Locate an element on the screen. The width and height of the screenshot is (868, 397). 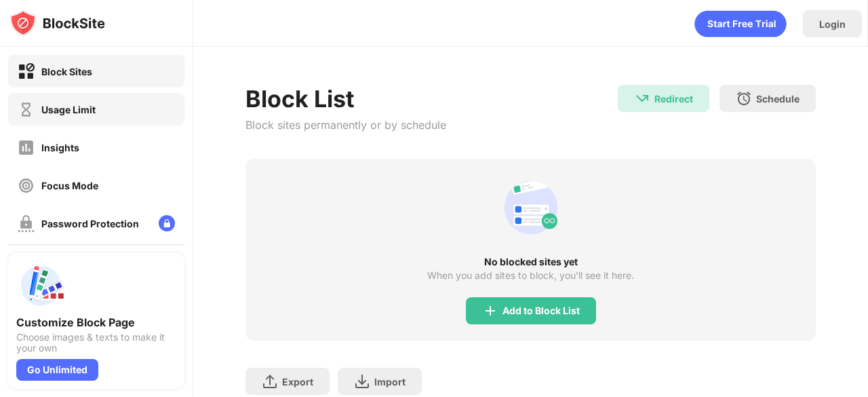
img: lock-menu.svg is located at coordinates (167, 223).